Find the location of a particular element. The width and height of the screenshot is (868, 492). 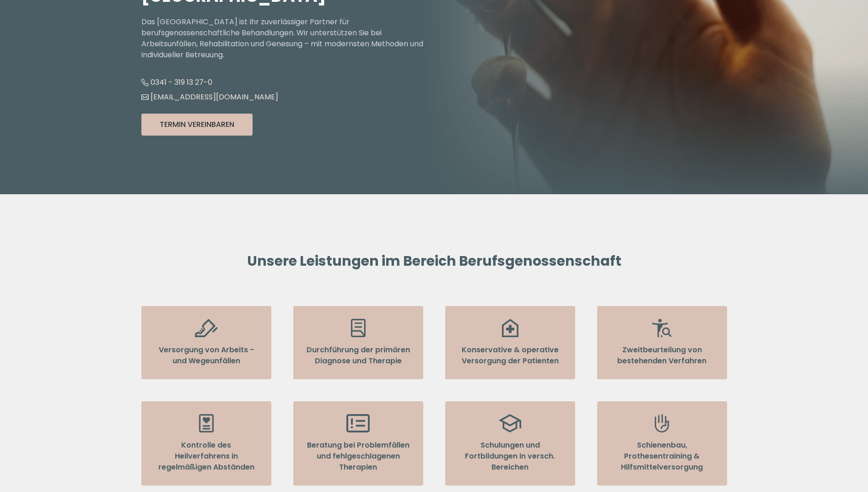

p: Konservative & operative Versorgung der Patienten is located at coordinates (511, 355).